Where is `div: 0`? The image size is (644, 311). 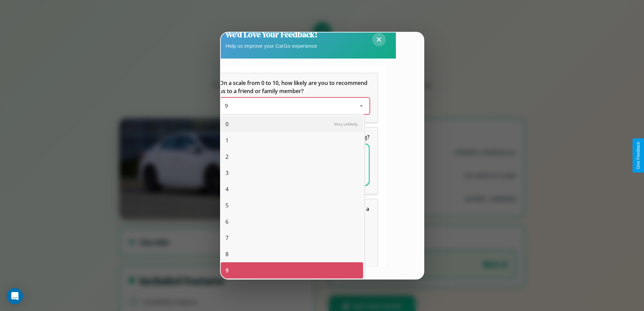 div: 0 is located at coordinates (292, 125).